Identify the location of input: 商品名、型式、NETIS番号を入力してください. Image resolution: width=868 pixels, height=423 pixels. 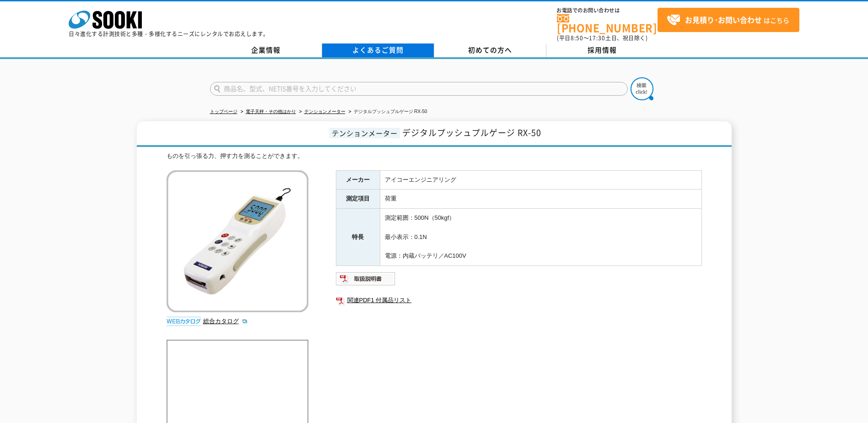
(418, 88).